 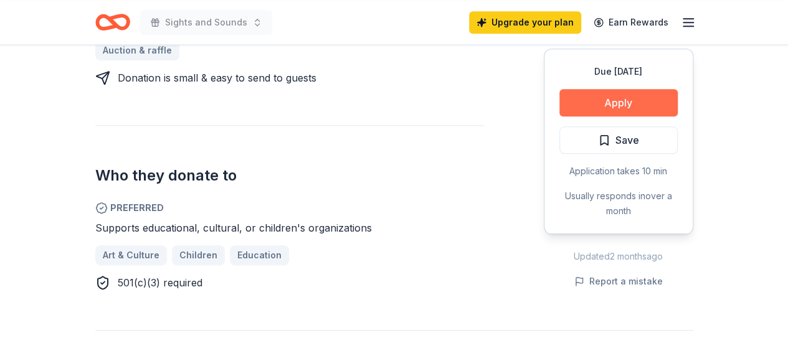 I want to click on div: Donation is small & easy to send to guests, so click(x=217, y=78).